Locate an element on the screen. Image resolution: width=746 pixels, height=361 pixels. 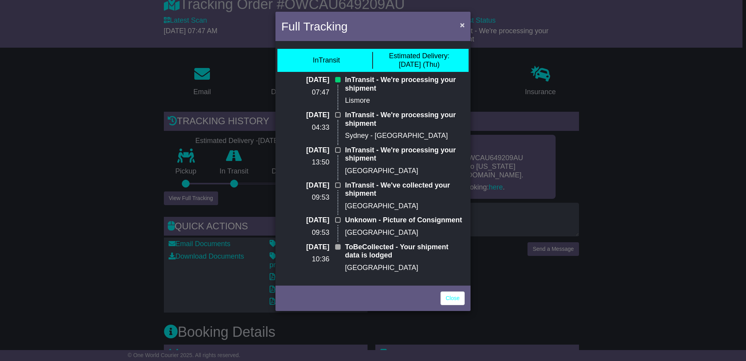
p: 13:50 is located at coordinates (305, 162).